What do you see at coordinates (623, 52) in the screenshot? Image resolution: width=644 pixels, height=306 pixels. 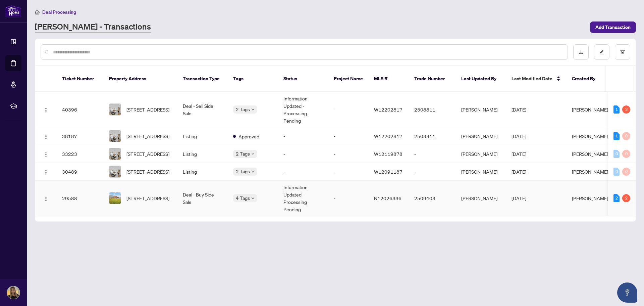 I see `button: filter` at bounding box center [623, 52].